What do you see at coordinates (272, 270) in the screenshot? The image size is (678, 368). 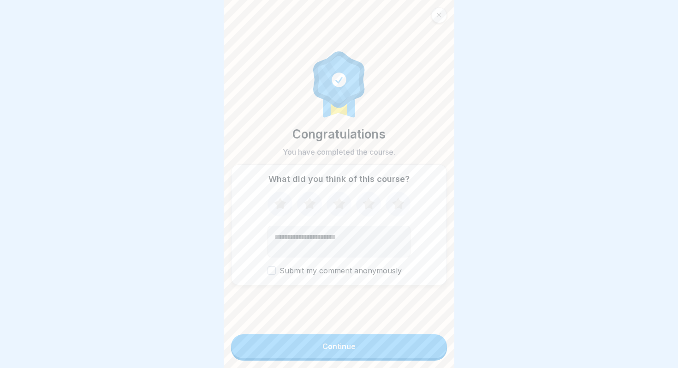 I see `button: Submit my comment anonymously` at bounding box center [272, 270].